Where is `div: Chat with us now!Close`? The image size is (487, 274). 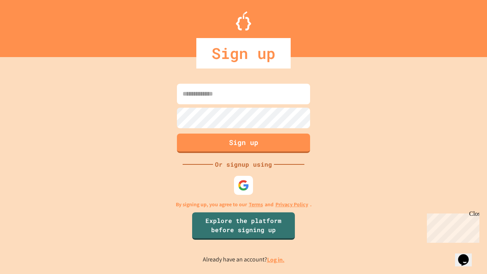 div: Chat with us now!Close is located at coordinates (28, 25).